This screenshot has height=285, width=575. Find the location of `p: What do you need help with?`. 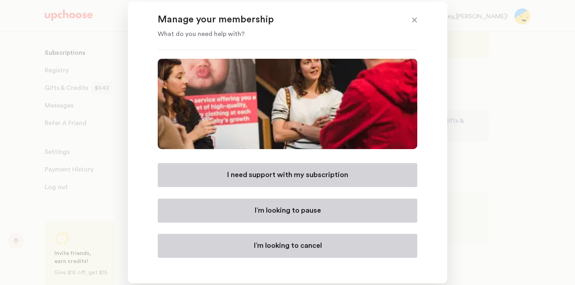

p: What do you need help with? is located at coordinates (278, 34).